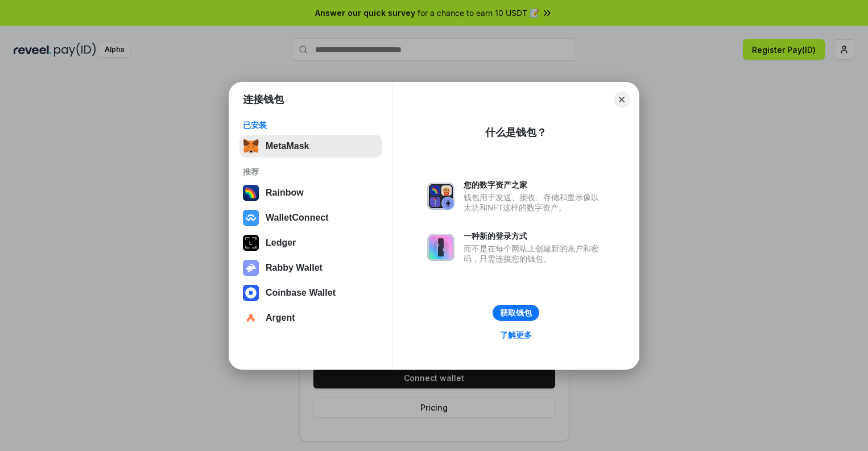 This screenshot has height=451, width=868. I want to click on div: Rabby Wallet, so click(294, 268).